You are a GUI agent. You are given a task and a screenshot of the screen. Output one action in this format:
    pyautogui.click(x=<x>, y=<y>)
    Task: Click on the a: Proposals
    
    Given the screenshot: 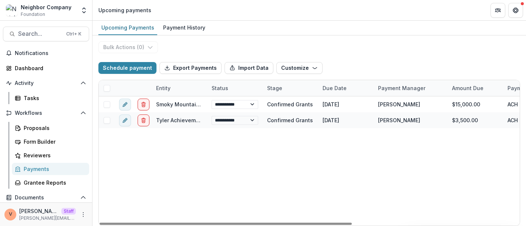 What is the action you would take?
    pyautogui.click(x=50, y=128)
    